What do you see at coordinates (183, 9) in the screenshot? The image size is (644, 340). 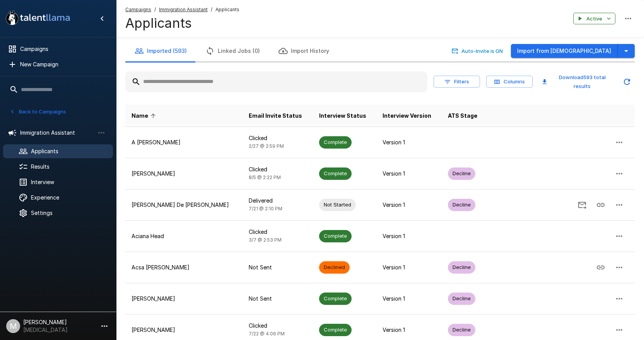 I see `u: Immigration Assistant` at bounding box center [183, 9].